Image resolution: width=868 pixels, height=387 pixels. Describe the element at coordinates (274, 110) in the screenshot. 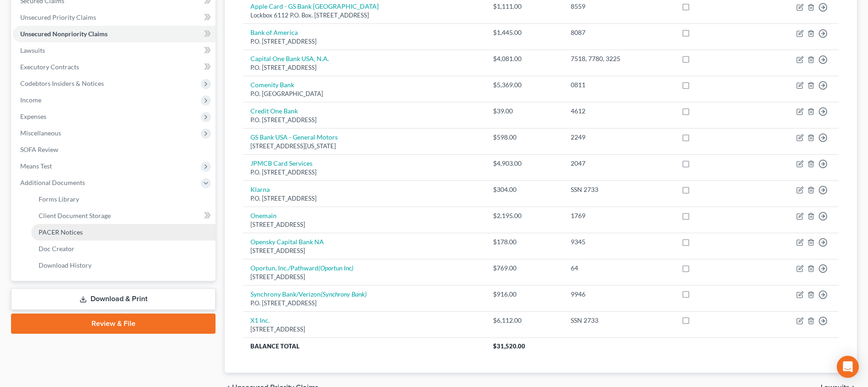

I see `a: Credit One Bank` at that location.